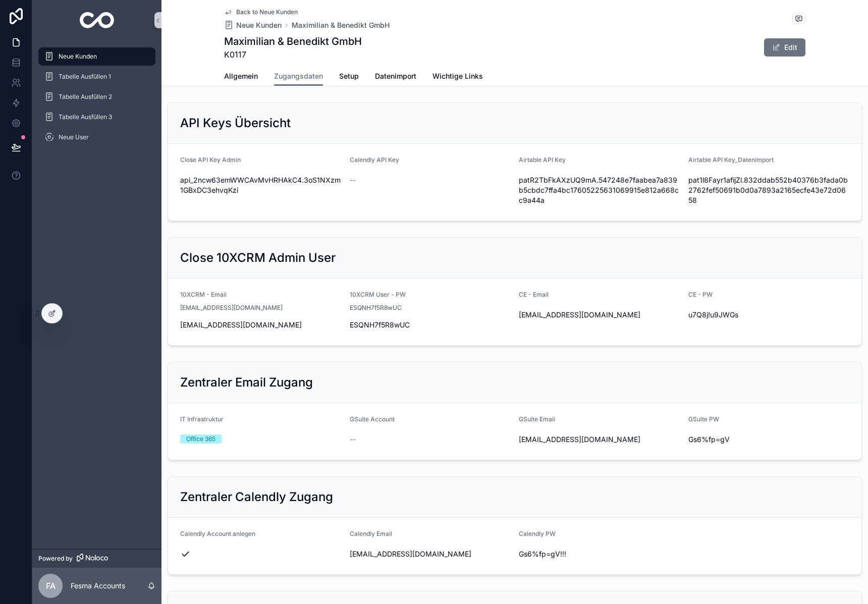 This screenshot has width=868, height=604. Describe the element at coordinates (341, 25) in the screenshot. I see `a: Maximilian & Benedikt GmbH` at that location.